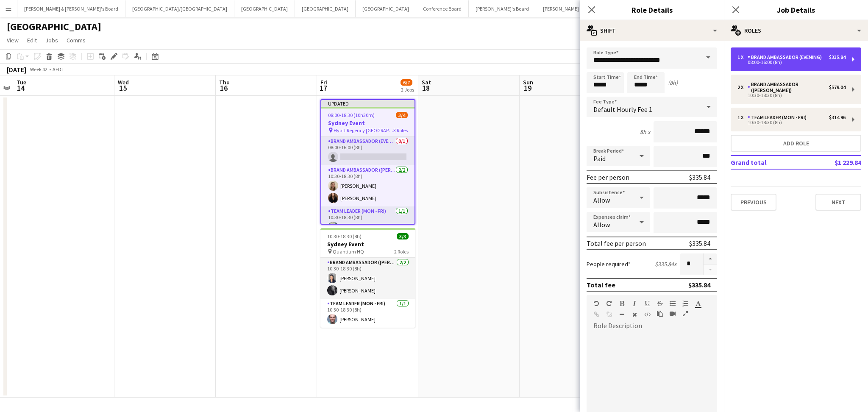 This screenshot has height=412, width=868. Describe the element at coordinates (778, 117) in the screenshot. I see `div: Team Leader (Mon - Fri)` at that location.